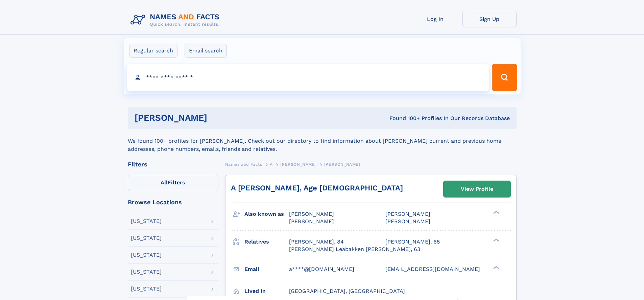 This screenshot has height=300, width=644. What do you see at coordinates (404, 118) in the screenshot?
I see `div: Found 100+ Profiles In Our Records Database` at bounding box center [404, 118].